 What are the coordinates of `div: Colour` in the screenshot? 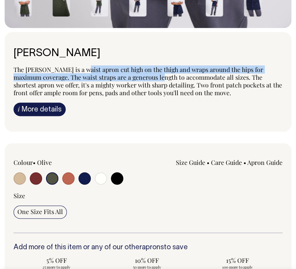 It's located at (67, 162).